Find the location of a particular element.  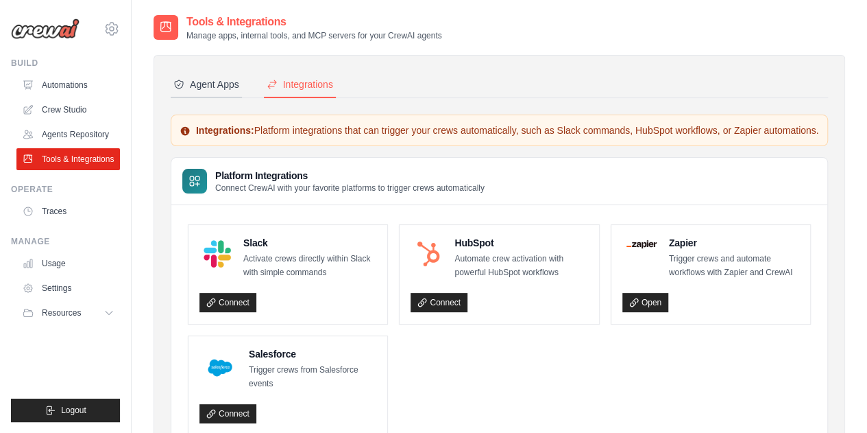

h3: Platform Integrations is located at coordinates (350, 176).